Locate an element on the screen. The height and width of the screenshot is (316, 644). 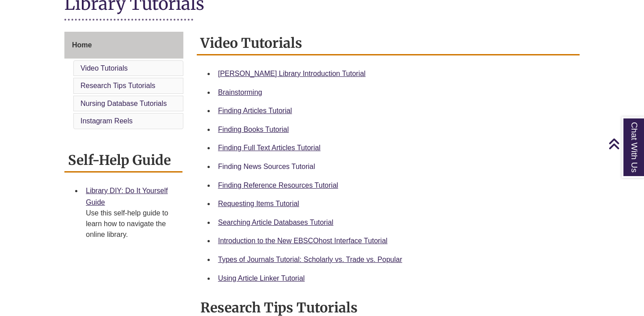
a: Home is located at coordinates (124, 45).